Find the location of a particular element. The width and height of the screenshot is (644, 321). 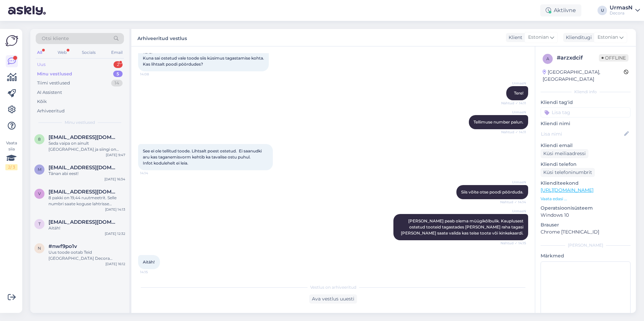

p: Vaata edasi ... is located at coordinates (586, 199).